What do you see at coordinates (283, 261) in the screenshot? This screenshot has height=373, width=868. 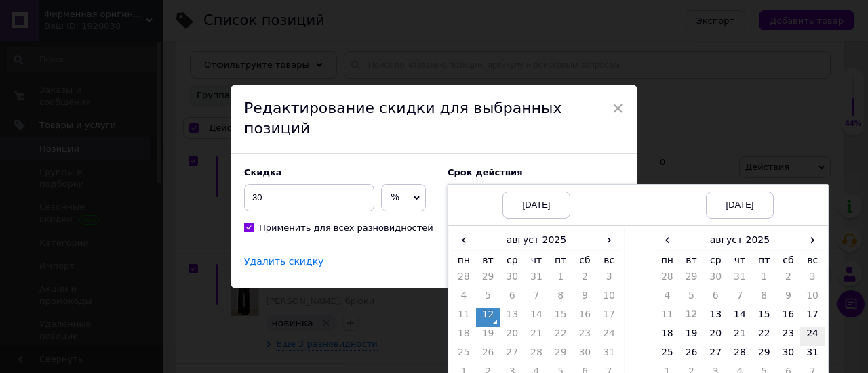 I see `span: Удалить скидку` at bounding box center [283, 261].